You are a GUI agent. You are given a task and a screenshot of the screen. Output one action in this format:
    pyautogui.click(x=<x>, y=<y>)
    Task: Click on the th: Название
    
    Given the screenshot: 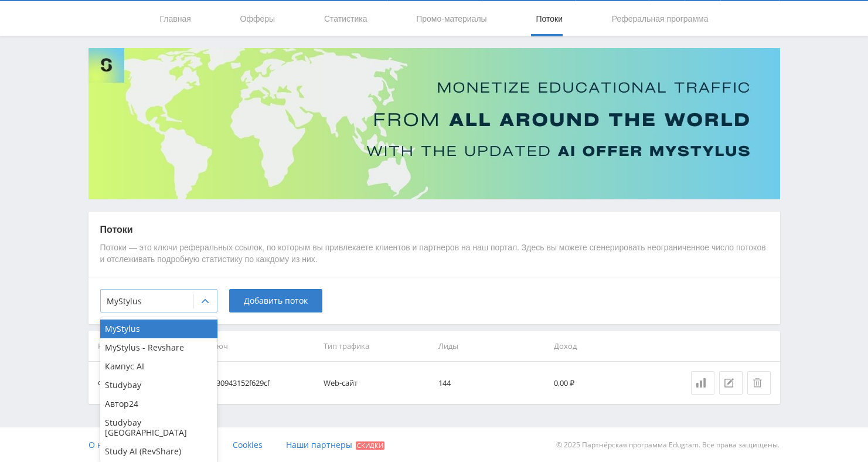 What is the action you would take?
    pyautogui.click(x=146, y=346)
    